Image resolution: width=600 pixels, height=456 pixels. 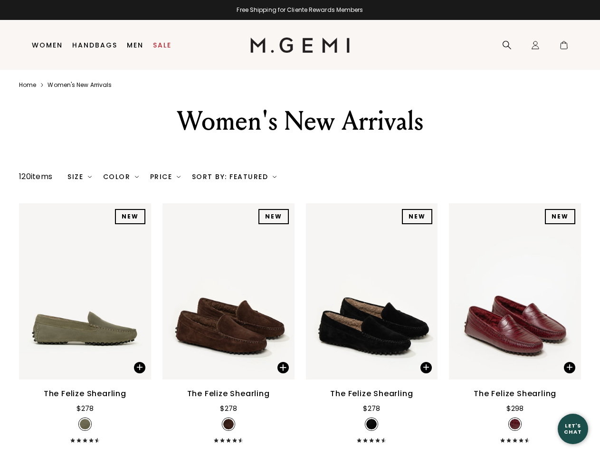 What do you see at coordinates (573, 429) in the screenshot?
I see `div: Let's Chat` at bounding box center [573, 429].